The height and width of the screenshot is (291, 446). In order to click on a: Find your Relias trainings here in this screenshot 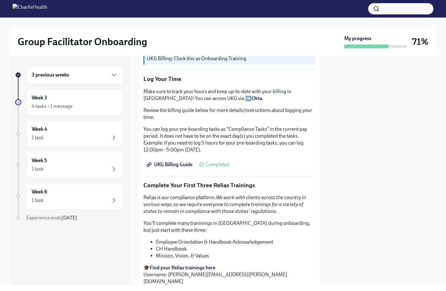, I will do `click(182, 268)`.